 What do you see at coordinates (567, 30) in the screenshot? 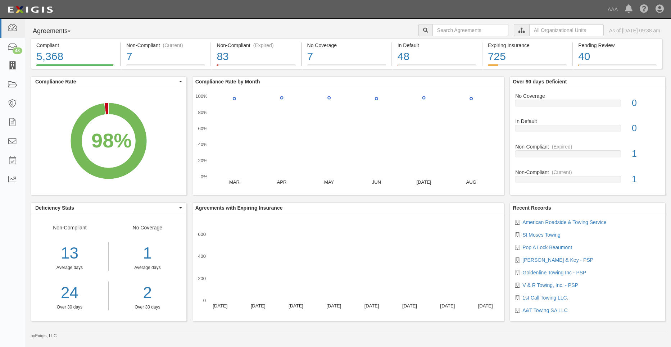
I see `input: All Organizational Units` at bounding box center [567, 30].